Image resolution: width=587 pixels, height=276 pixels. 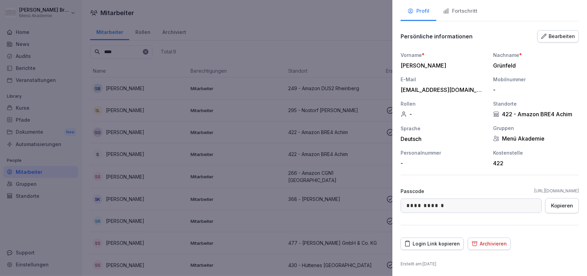 I want to click on div: Menü Akademie, so click(x=536, y=138).